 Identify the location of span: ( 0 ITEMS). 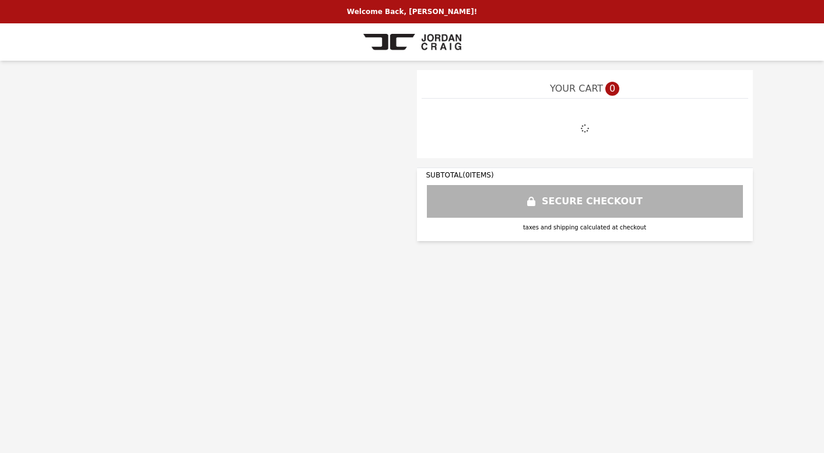
(478, 175).